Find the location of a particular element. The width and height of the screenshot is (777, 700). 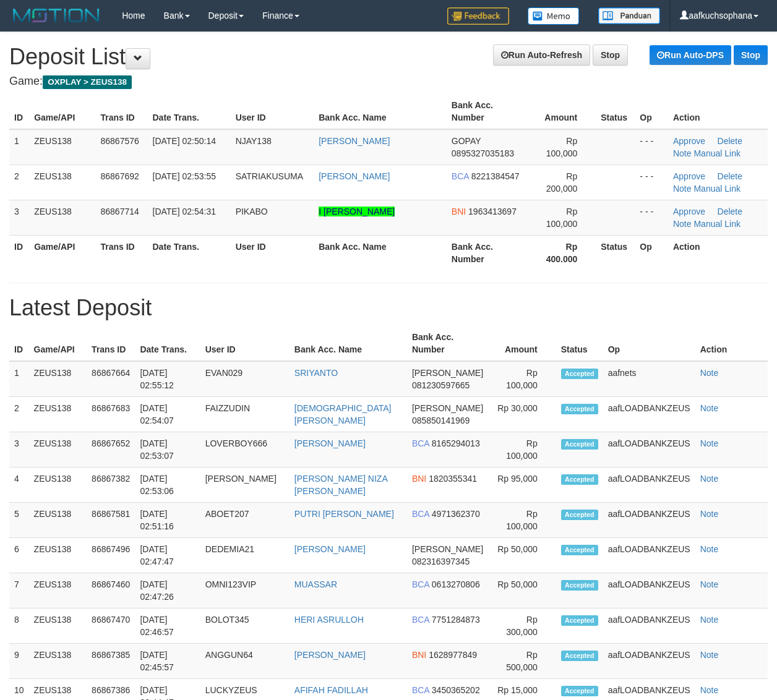

span: GOPAY is located at coordinates (466, 141).